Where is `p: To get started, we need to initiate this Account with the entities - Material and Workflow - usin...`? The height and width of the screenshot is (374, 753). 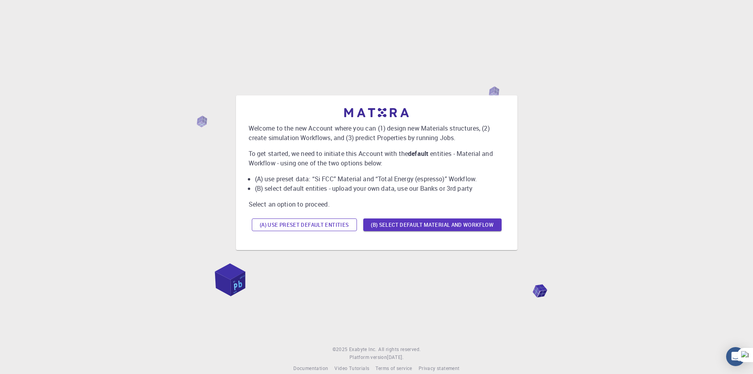 p: To get started, we need to initiate this Account with the entities - Material and Workflow - usin... is located at coordinates (377, 158).